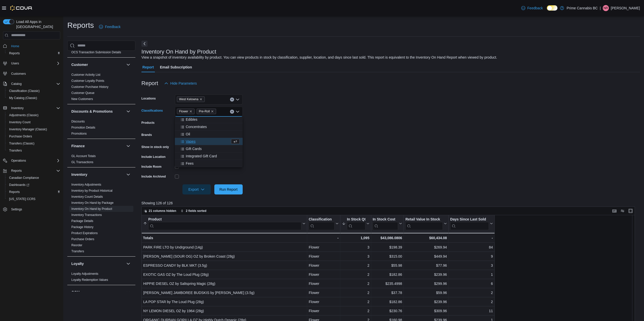 This screenshot has height=321, width=644. I want to click on span: OCS Transaction Submission Details, so click(96, 52).